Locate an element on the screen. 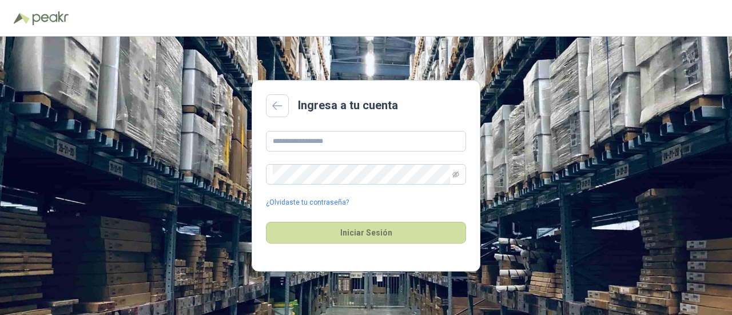 This screenshot has height=315, width=732. span: eye-invisible is located at coordinates (456, 175).